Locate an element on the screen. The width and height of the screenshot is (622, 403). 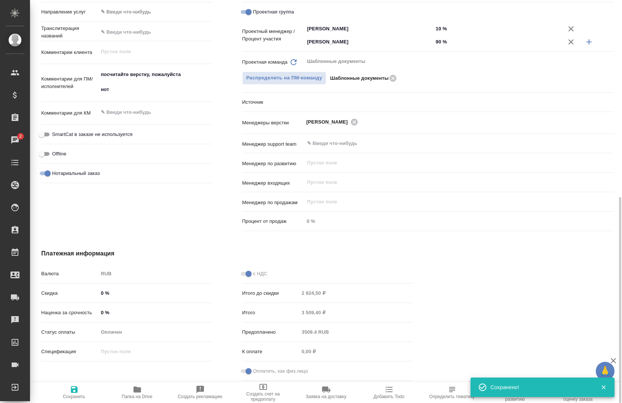
span: В заказе уже есть ответственный ПМ или ПМ группа is located at coordinates (284, 78).